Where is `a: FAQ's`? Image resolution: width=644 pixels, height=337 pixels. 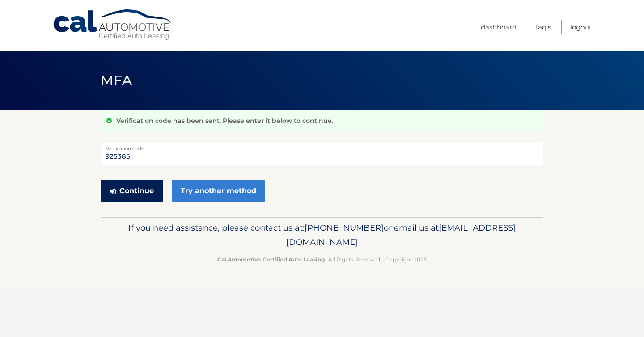 a: FAQ's is located at coordinates (544, 27).